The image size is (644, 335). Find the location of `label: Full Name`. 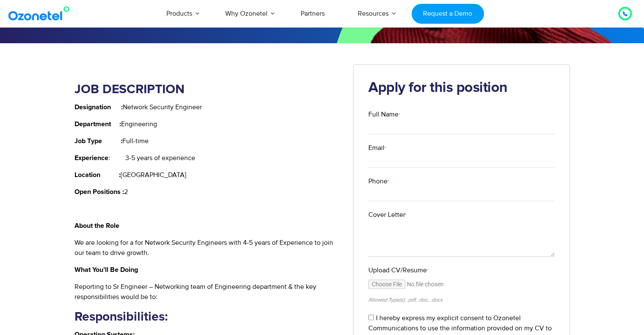

label: Full Name is located at coordinates (461, 114).